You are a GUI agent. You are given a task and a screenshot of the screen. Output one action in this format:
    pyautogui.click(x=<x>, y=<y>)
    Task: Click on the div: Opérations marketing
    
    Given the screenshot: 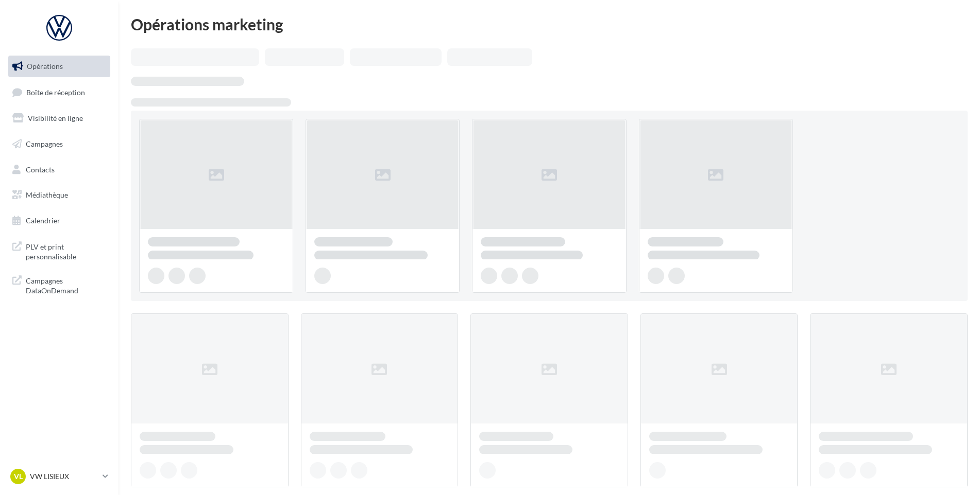 What is the action you would take?
    pyautogui.click(x=549, y=24)
    